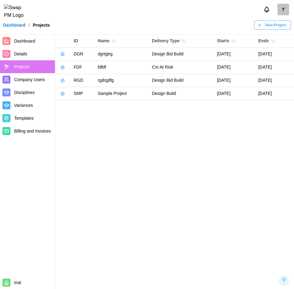  I want to click on div: Starts, so click(234, 41).